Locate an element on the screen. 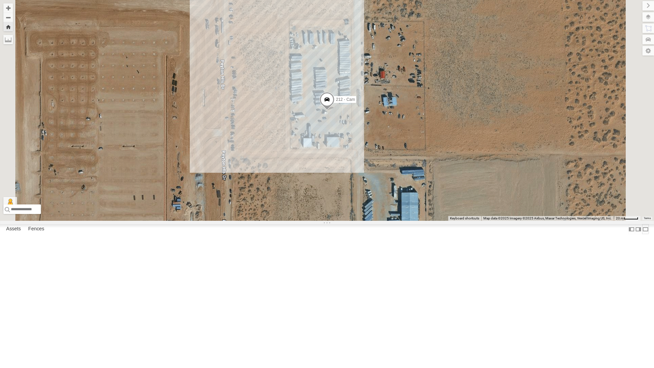 This screenshot has width=654, height=368. label: Assets is located at coordinates (13, 229).